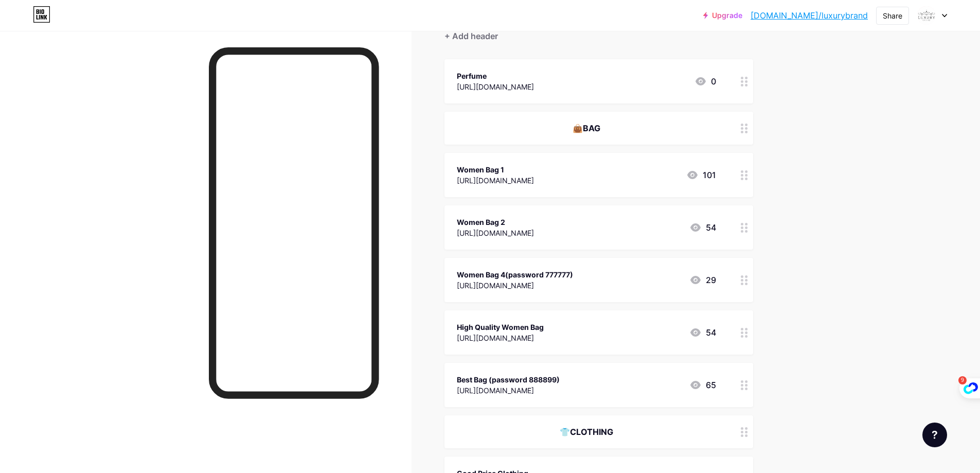 Image resolution: width=980 pixels, height=473 pixels. What do you see at coordinates (587, 432) in the screenshot?
I see `div: 👕CLOTHING` at bounding box center [587, 432].